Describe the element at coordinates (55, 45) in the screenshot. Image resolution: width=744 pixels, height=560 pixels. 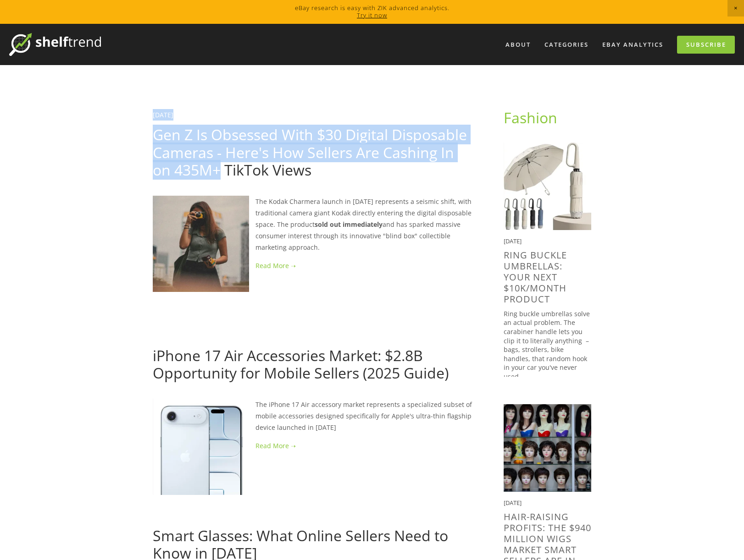
I see `img: ShelfTrend` at that location.